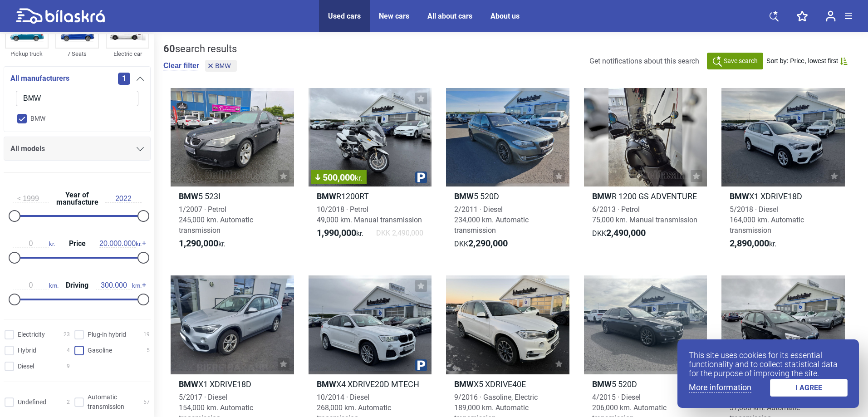  Describe the element at coordinates (344, 16) in the screenshot. I see `a: Used cars` at that location.